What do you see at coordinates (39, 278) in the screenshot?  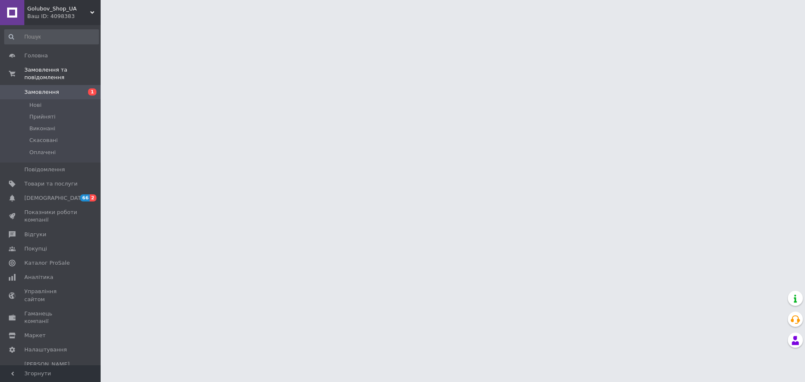 I see `span: Аналітика` at bounding box center [39, 278].